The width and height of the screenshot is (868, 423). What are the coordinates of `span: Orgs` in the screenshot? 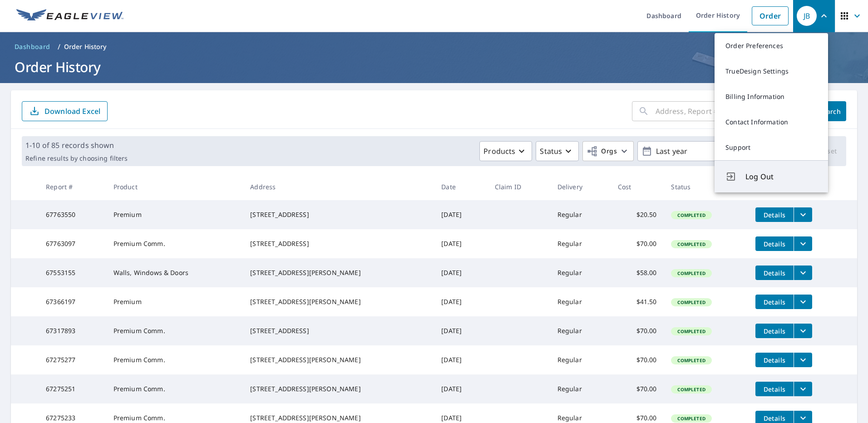 It's located at (601, 151).